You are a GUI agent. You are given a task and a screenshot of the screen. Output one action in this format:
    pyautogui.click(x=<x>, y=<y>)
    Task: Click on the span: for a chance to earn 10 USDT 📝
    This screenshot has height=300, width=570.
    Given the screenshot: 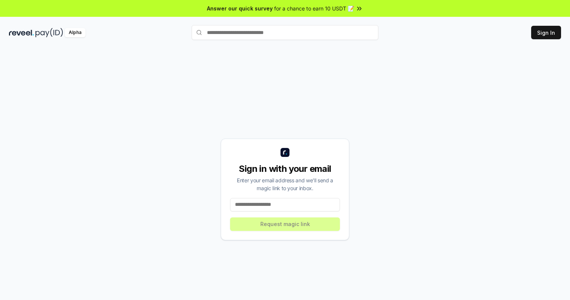 What is the action you would take?
    pyautogui.click(x=314, y=8)
    